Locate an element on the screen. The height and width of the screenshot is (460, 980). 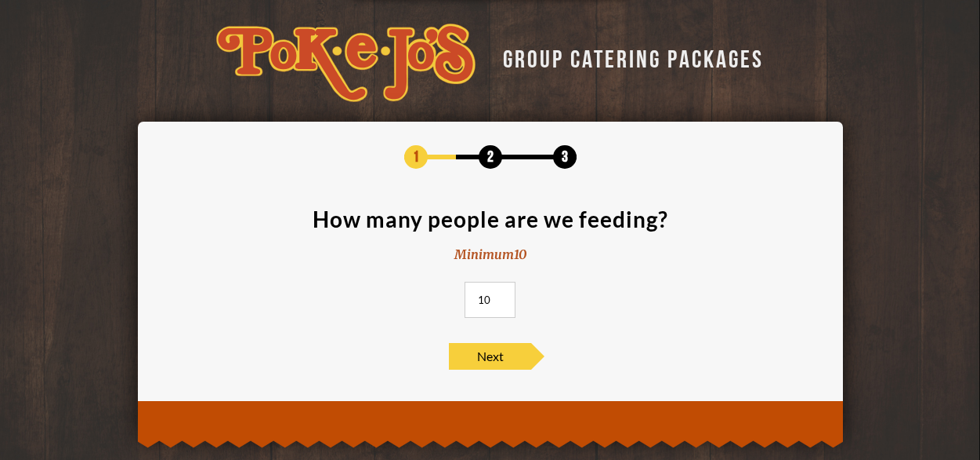
span: 1 is located at coordinates (416, 157).